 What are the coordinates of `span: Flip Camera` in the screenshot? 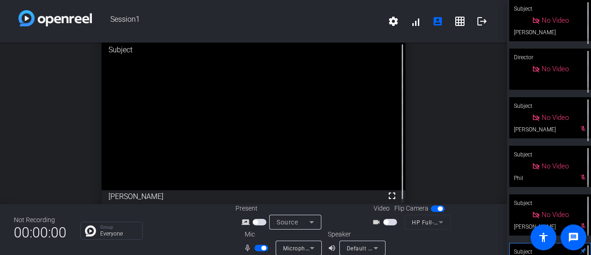 It's located at (412, 208).